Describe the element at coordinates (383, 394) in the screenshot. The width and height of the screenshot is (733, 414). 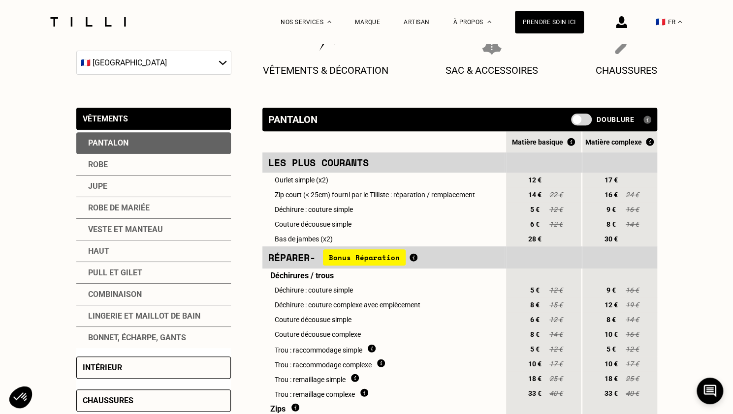
I see `td: Trou : remaillage complexe` at that location.